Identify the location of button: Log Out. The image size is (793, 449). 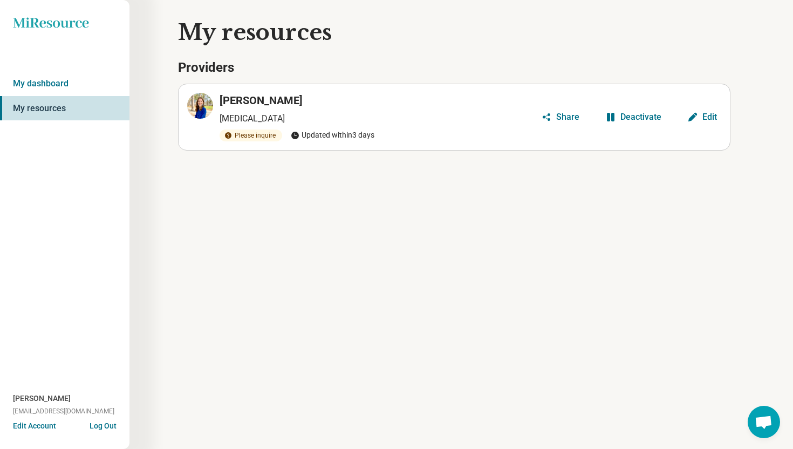
(103, 425).